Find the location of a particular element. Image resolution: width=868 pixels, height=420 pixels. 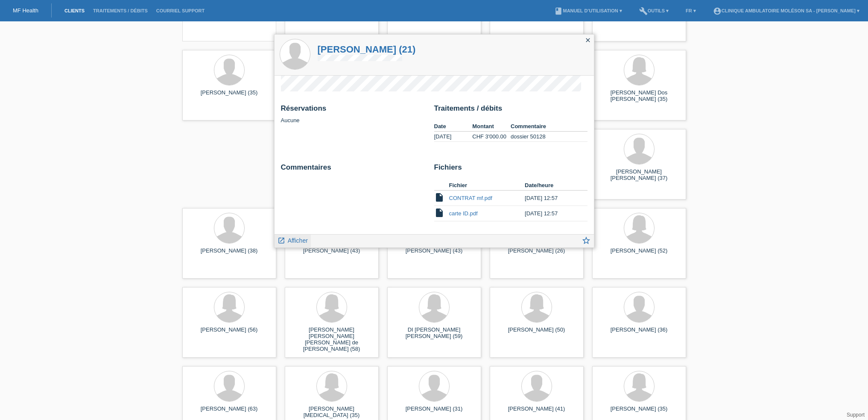

th: Montant is located at coordinates (492, 126).